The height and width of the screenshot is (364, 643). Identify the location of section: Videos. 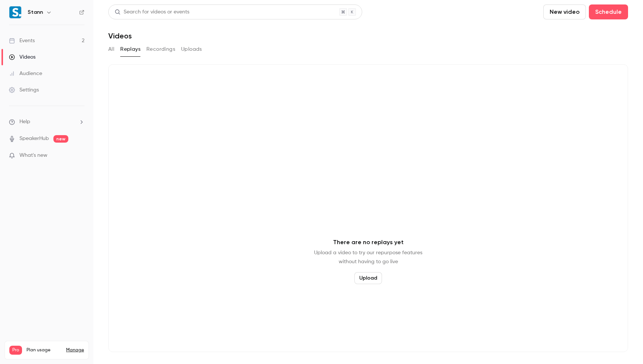
(368, 182).